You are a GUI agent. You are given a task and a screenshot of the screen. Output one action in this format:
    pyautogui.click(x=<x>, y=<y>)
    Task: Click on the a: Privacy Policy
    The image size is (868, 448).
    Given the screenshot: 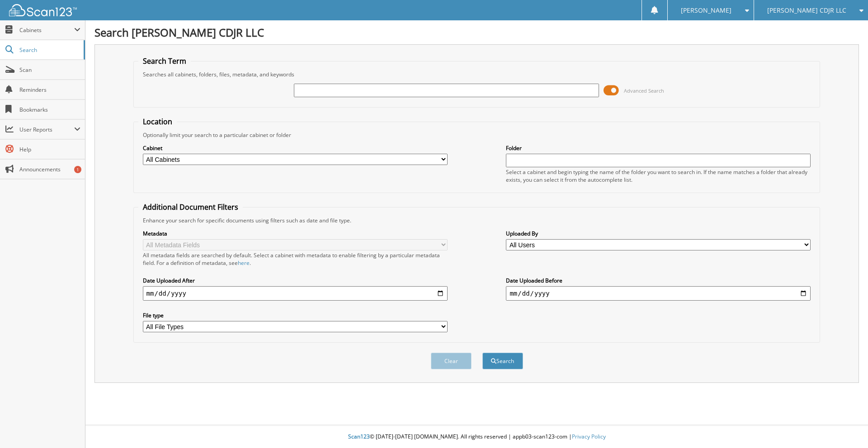 What is the action you would take?
    pyautogui.click(x=589, y=436)
    